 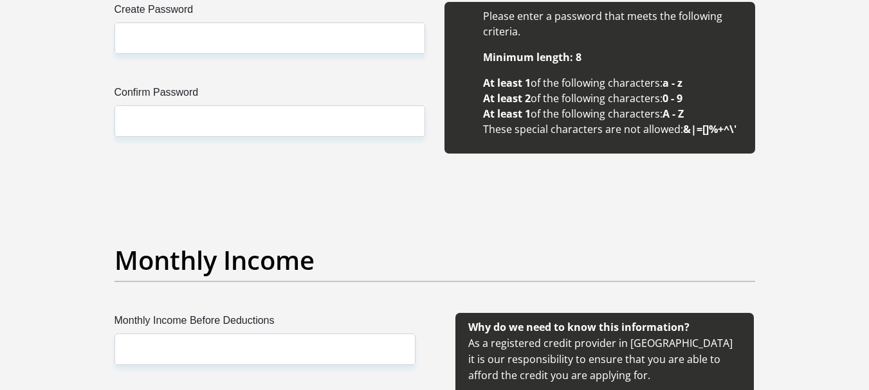 What do you see at coordinates (507, 98) in the screenshot?
I see `b: At least 2` at bounding box center [507, 98].